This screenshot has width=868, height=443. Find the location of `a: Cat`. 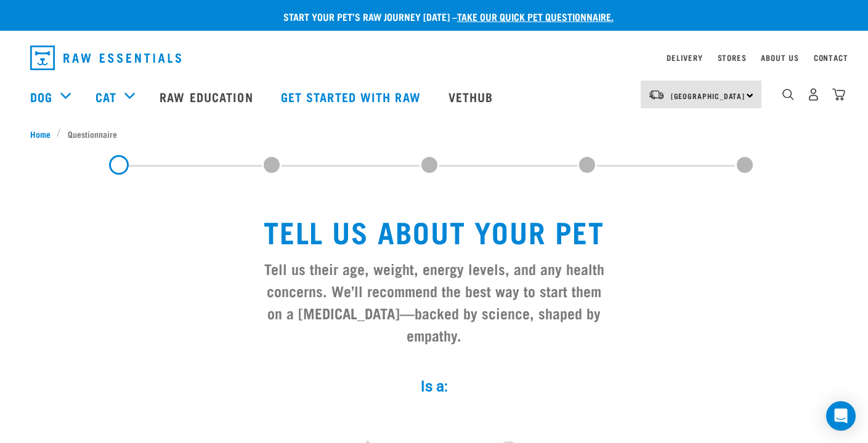

a: Cat is located at coordinates (106, 96).